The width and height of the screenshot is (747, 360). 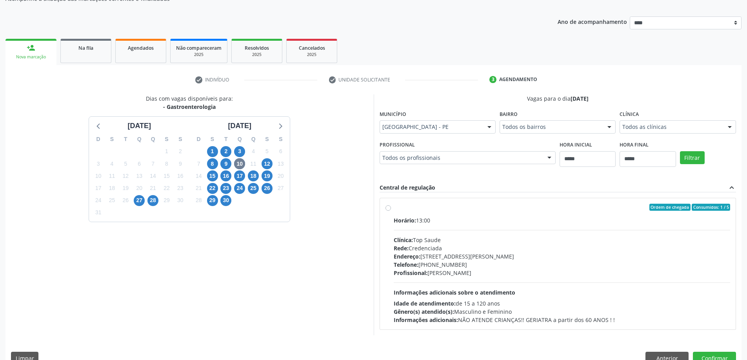 I want to click on span: terça-feira, 23 de setembro de 2025, so click(x=226, y=189).